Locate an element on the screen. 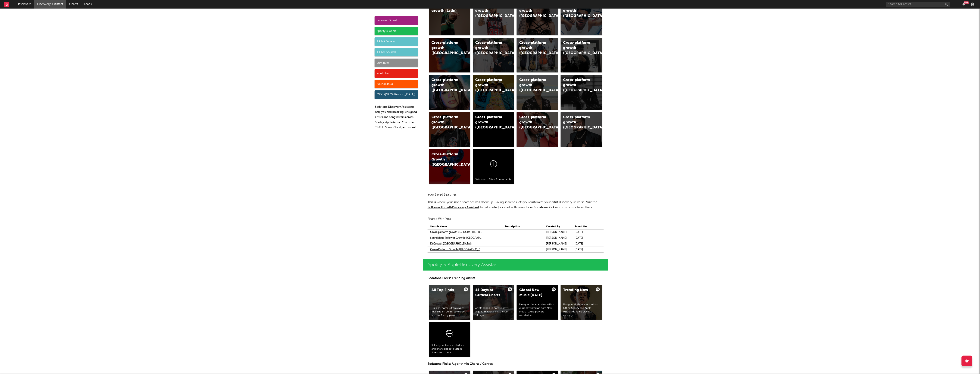 Image resolution: width=980 pixels, height=374 pixels. div: 99 + is located at coordinates (966, 3).